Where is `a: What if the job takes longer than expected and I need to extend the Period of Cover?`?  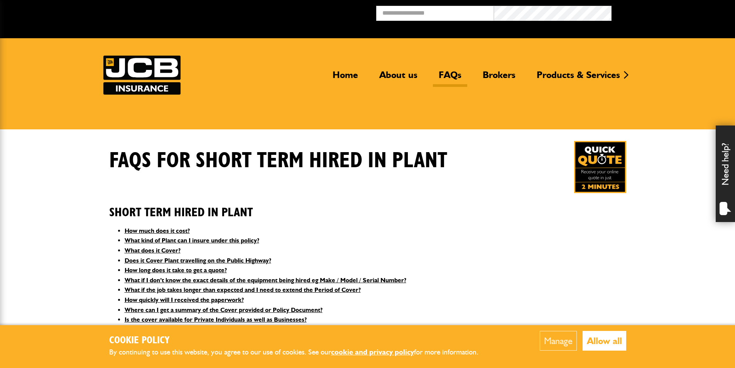
a: What if the job takes longer than expected and I need to extend the Period of Cover? is located at coordinates (243, 289).